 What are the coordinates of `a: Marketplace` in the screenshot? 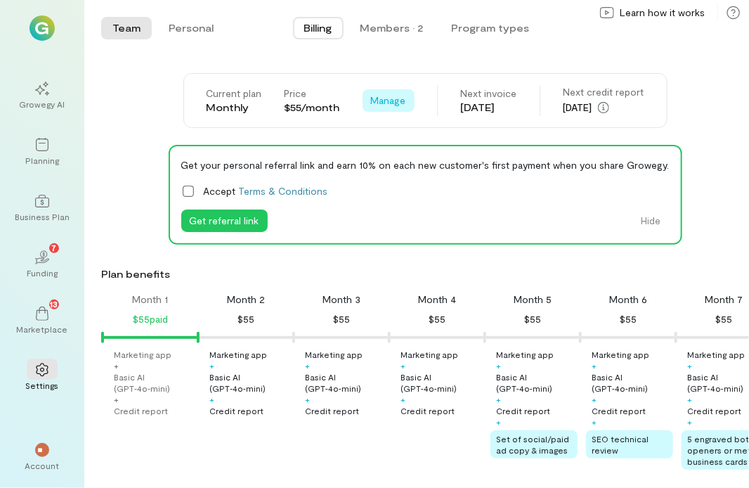 It's located at (42, 320).